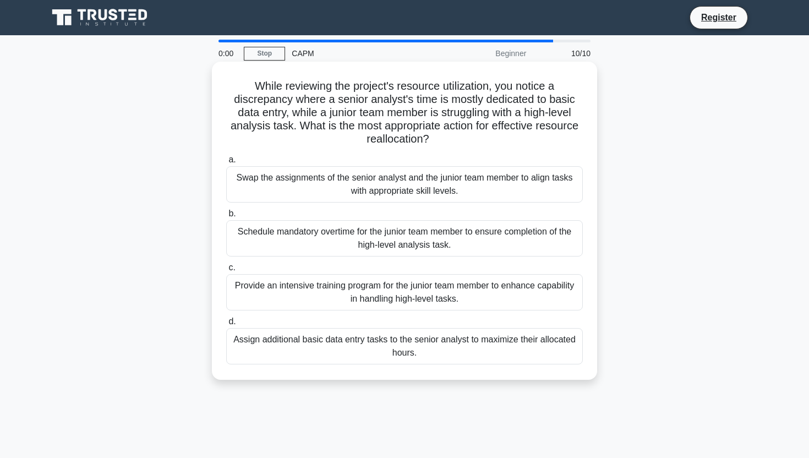  I want to click on h5: While reviewing the project's resource utilization, you notice a discrepancy where a senior analy..., so click(405, 113).